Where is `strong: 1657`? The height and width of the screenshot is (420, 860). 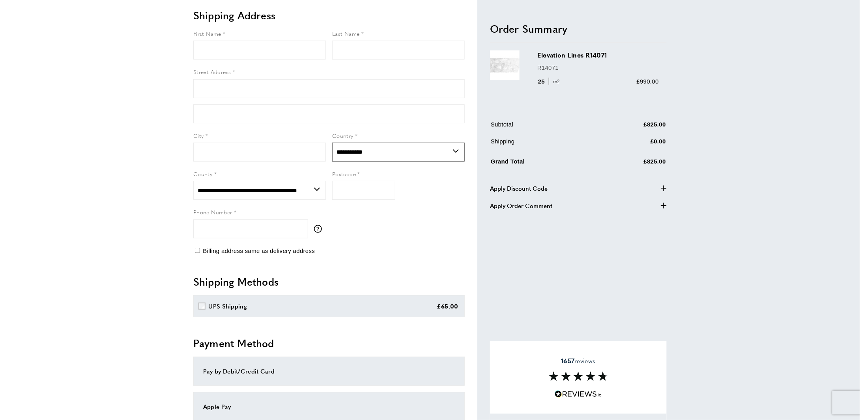 strong: 1657 is located at coordinates (568, 361).